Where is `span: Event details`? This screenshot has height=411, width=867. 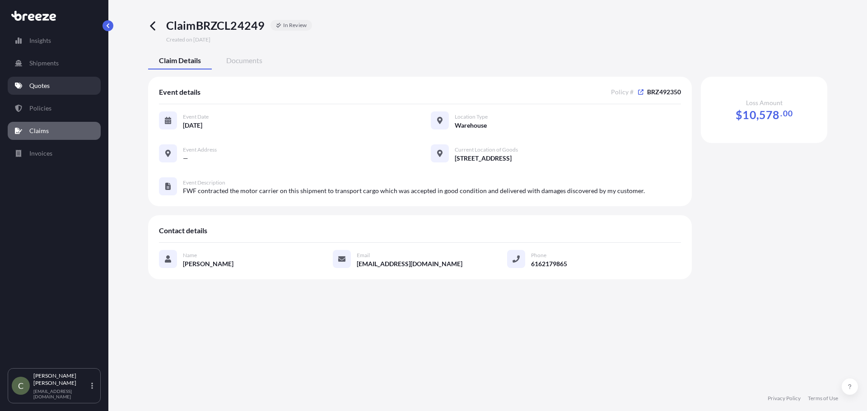 span: Event details is located at coordinates (180, 92).